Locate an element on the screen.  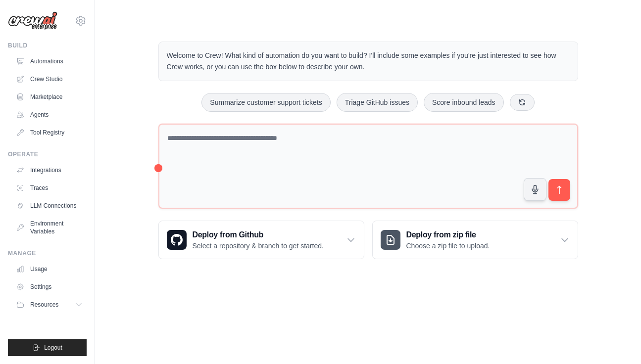
p: Choose a zip file to upload. is located at coordinates (447, 246).